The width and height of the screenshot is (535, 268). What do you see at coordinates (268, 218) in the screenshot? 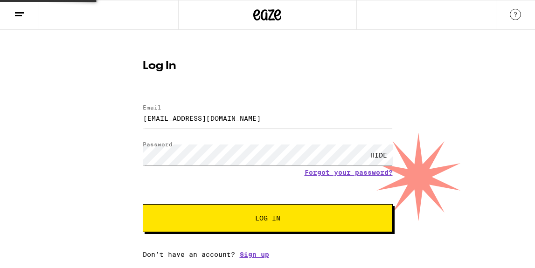
I see `span: Log In` at bounding box center [268, 218].